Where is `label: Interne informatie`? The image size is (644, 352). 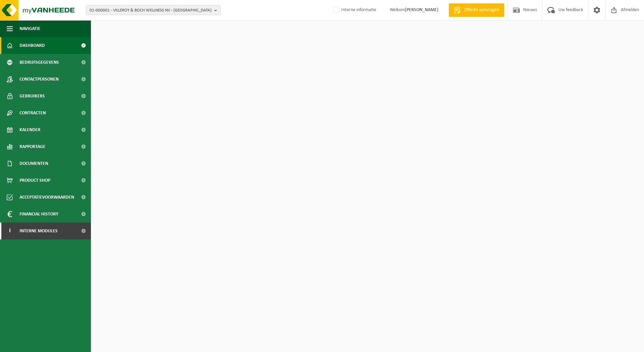 label: Interne informatie is located at coordinates (354, 10).